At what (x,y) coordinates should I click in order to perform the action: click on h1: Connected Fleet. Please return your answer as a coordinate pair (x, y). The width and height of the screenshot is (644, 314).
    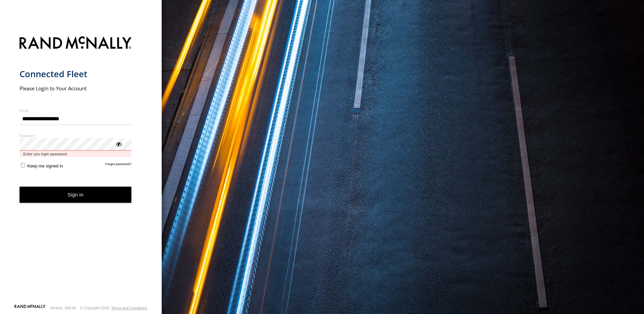
    Looking at the image, I should click on (75, 74).